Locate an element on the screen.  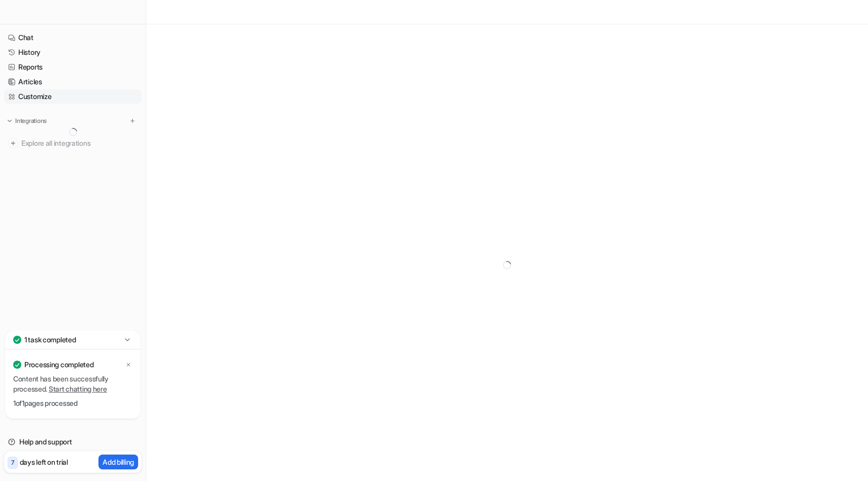
p: Add billing is located at coordinates (118, 461).